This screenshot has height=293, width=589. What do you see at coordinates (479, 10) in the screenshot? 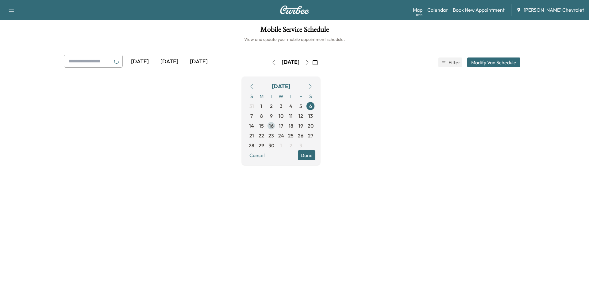
I see `a: Book New Appointment` at bounding box center [479, 10].